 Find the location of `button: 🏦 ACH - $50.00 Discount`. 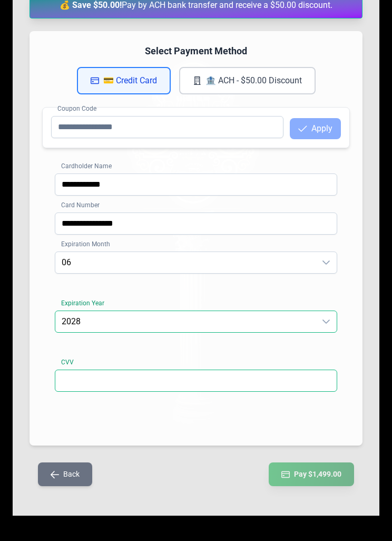

button: 🏦 ACH - $50.00 Discount is located at coordinates (247, 80).